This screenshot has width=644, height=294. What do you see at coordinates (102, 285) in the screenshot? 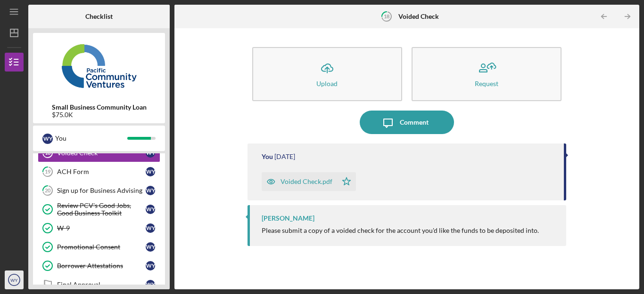
I see `div: Final Approval` at bounding box center [102, 285].